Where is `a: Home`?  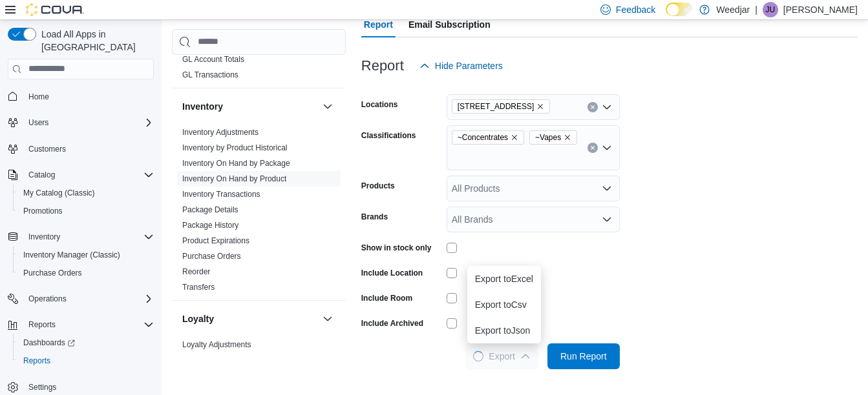 a: Home is located at coordinates (39, 97).